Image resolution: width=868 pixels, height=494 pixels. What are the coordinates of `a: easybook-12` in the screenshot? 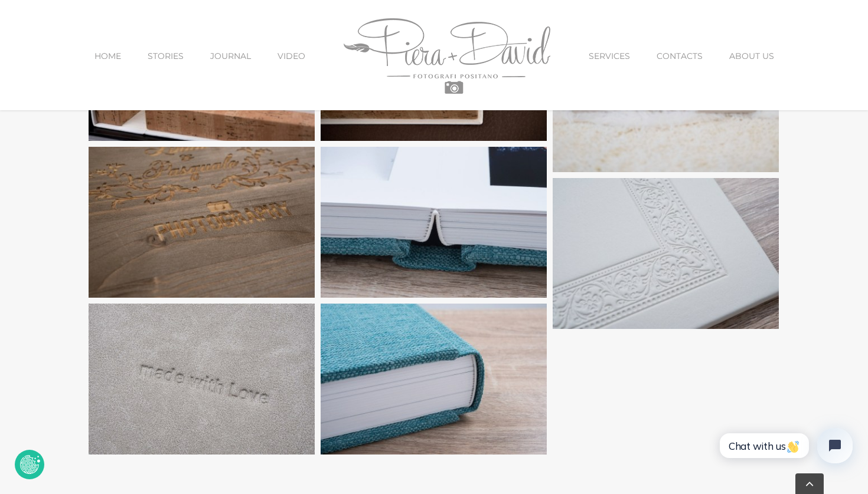 It's located at (433, 157).